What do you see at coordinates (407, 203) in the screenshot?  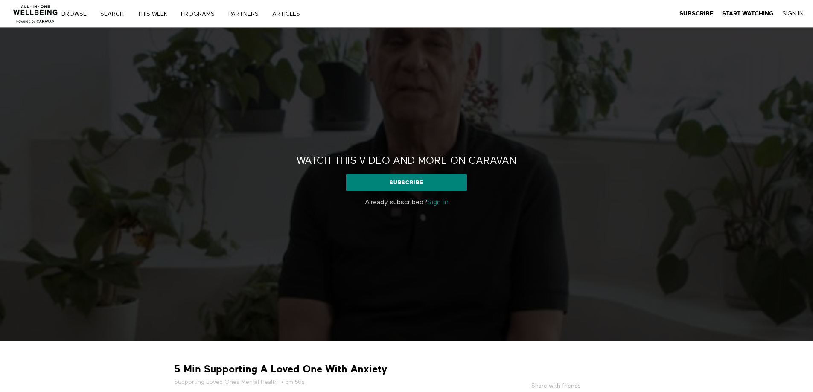 I see `p: Already subscribed?` at bounding box center [407, 203].